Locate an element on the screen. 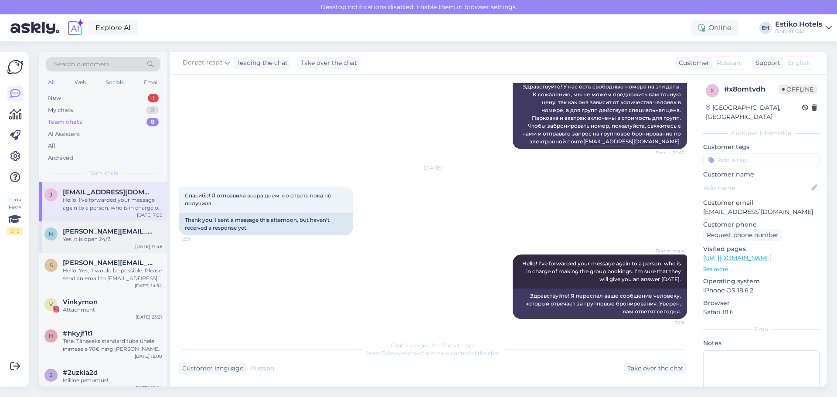 This screenshot has width=837, height=397. div: Milline pettumus! is located at coordinates (112, 380).